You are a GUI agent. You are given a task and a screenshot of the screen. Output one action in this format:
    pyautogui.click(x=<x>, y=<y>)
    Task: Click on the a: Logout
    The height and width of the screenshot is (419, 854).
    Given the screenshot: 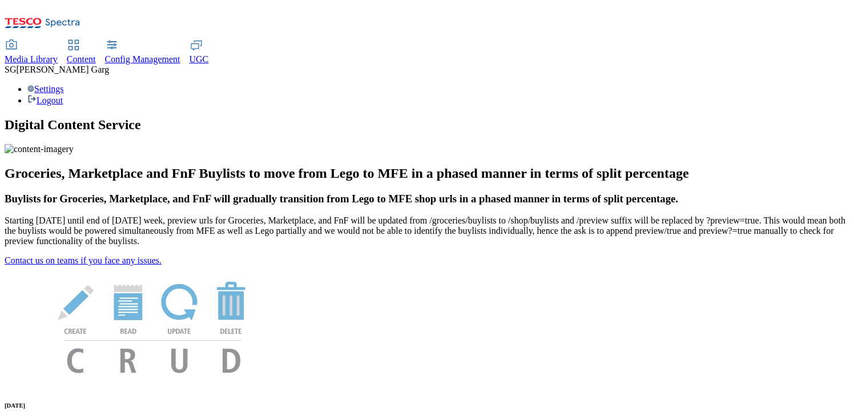 What is the action you would take?
    pyautogui.click(x=45, y=100)
    